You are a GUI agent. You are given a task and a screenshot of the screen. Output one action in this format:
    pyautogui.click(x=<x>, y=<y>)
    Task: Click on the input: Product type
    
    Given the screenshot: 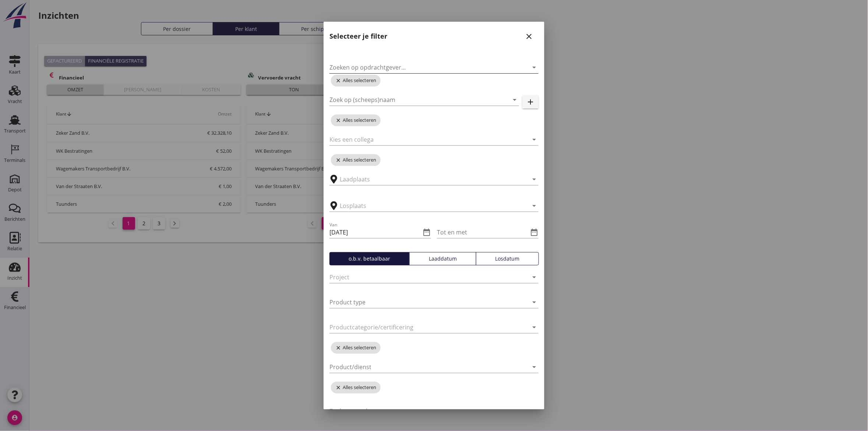 What is the action you would take?
    pyautogui.click(x=423, y=302)
    